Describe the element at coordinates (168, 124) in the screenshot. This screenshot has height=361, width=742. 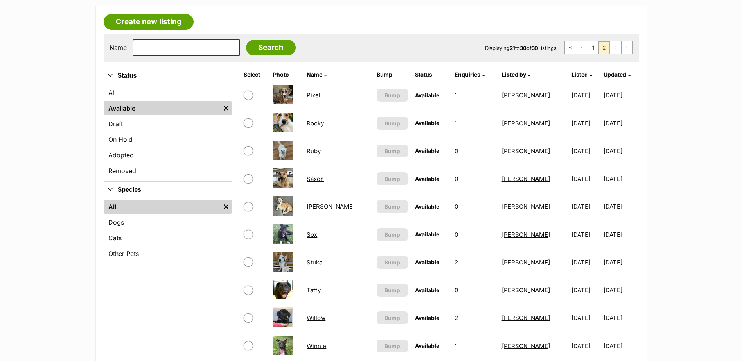
I see `a: Draft` at that location.